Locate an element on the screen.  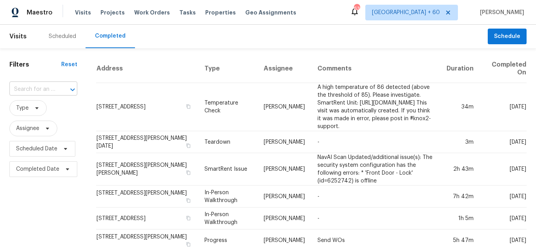
span: Completed Date is located at coordinates (38, 169).